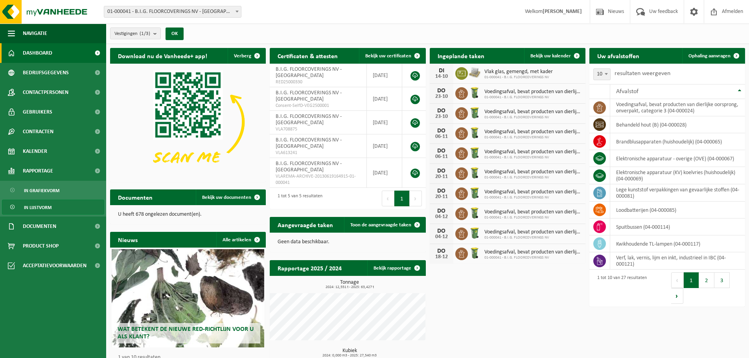 The image size is (749, 358). I want to click on td: kwikhoudende TL-lampen (04-000117), so click(678, 244).